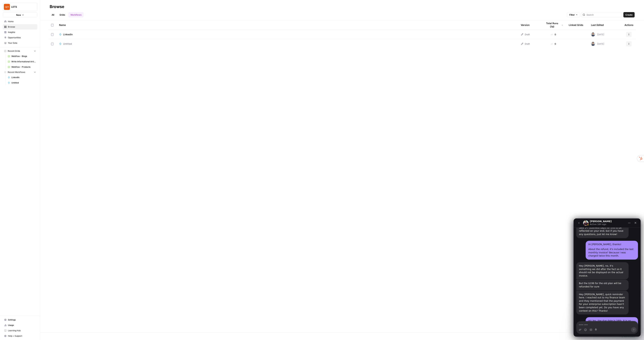 The width and height of the screenshot is (644, 340). Describe the element at coordinates (34, 105) in the screenshot. I see `textarea: Message…` at that location.